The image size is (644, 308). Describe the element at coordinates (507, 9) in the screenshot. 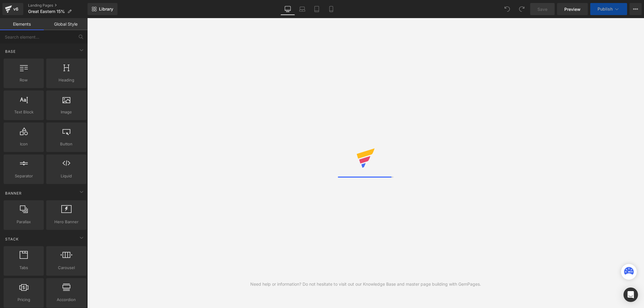

I see `button: Undo` at that location.